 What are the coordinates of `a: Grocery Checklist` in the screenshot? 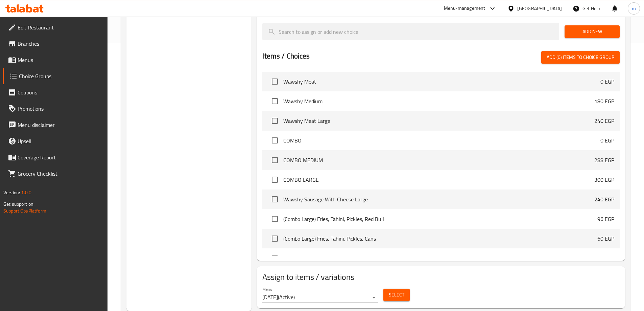 It's located at (55, 173).